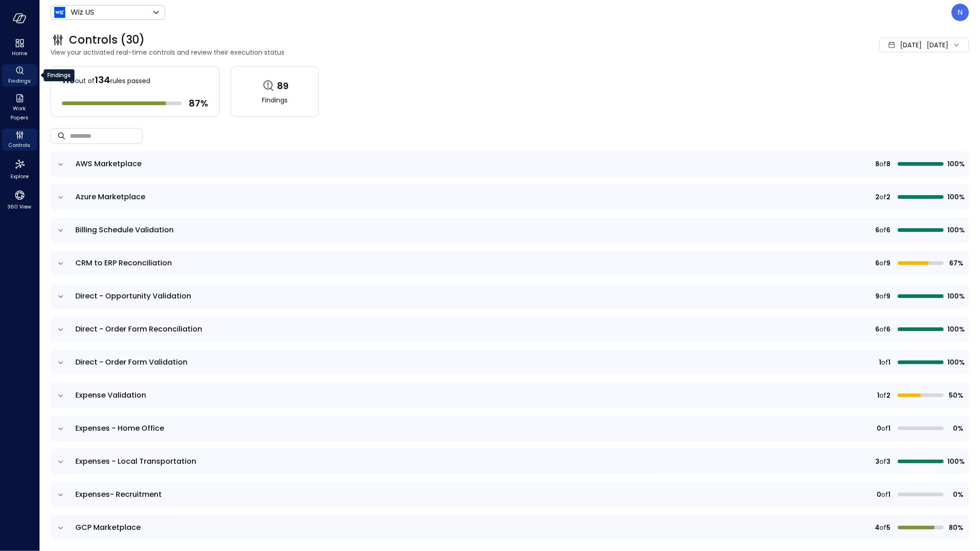  What do you see at coordinates (82, 13) in the screenshot?
I see `p: Wiz US` at bounding box center [82, 13].